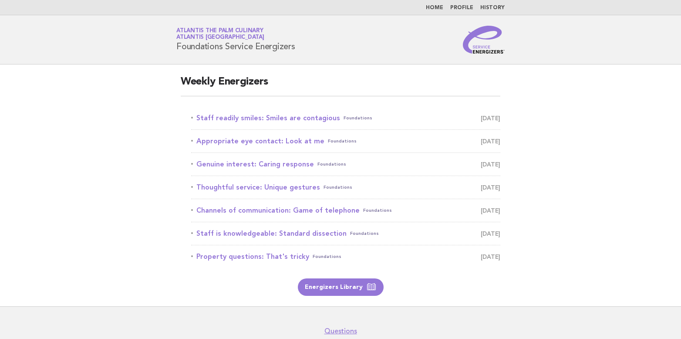  What do you see at coordinates (341, 287) in the screenshot?
I see `a: Energizers Library` at bounding box center [341, 287].